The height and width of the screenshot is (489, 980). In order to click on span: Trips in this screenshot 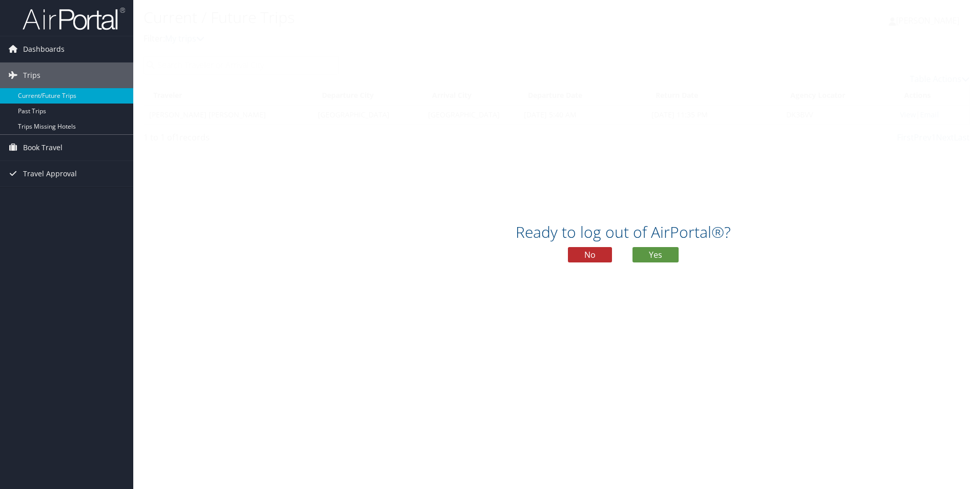, I will do `click(32, 75)`.